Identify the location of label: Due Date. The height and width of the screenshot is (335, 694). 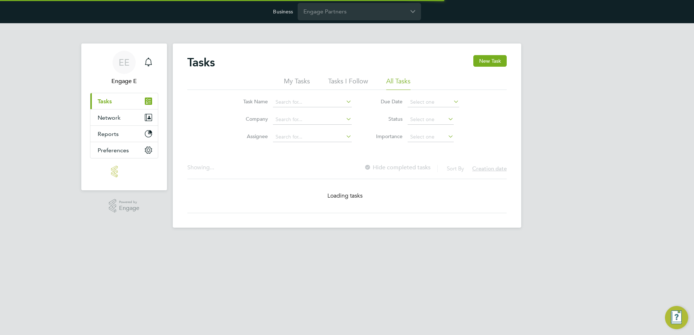
(386, 102).